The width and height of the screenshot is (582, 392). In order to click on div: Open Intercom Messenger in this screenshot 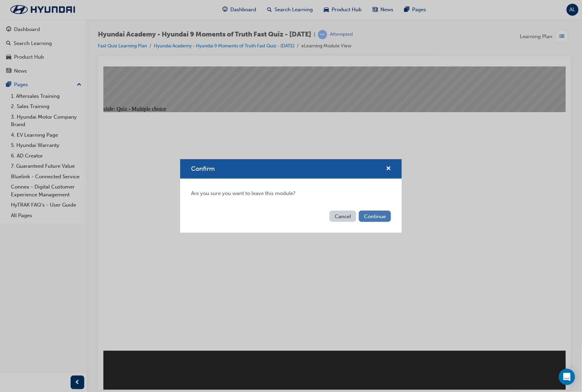, I will do `click(567, 377)`.